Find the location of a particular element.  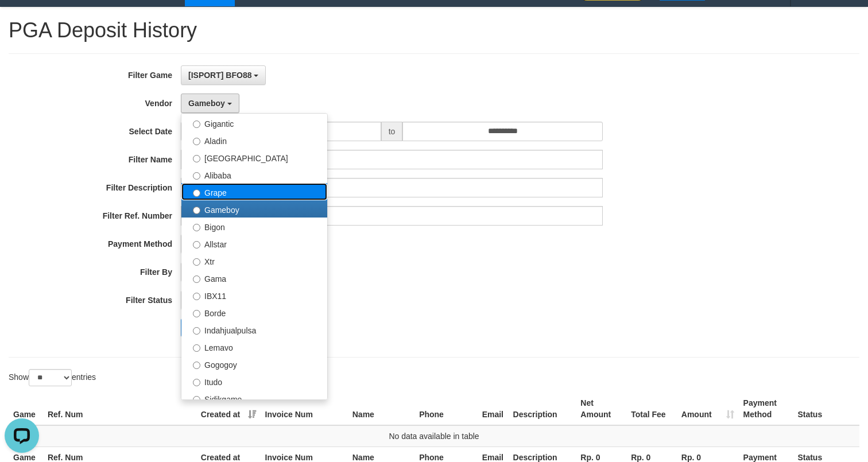

label: Allstar is located at coordinates (254, 243).